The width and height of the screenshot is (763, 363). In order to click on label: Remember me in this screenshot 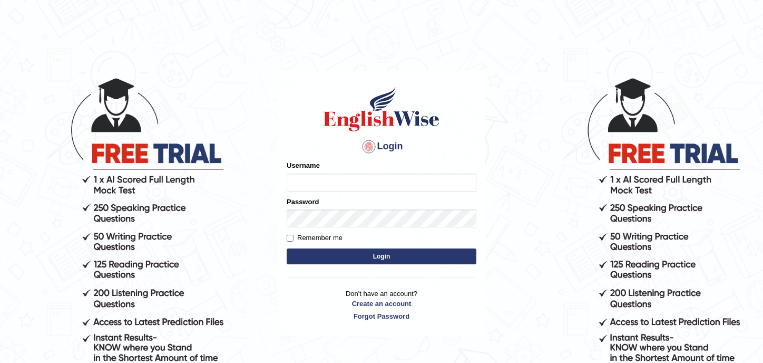, I will do `click(315, 238)`.